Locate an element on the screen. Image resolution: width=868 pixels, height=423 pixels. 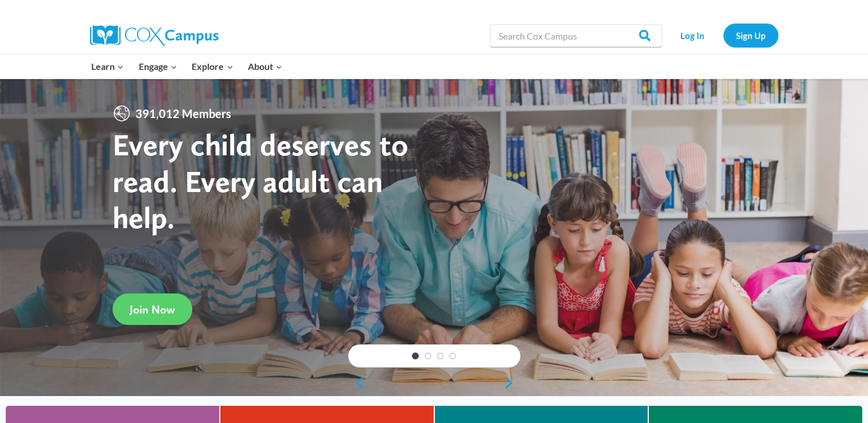
a: Log In is located at coordinates (692, 35).